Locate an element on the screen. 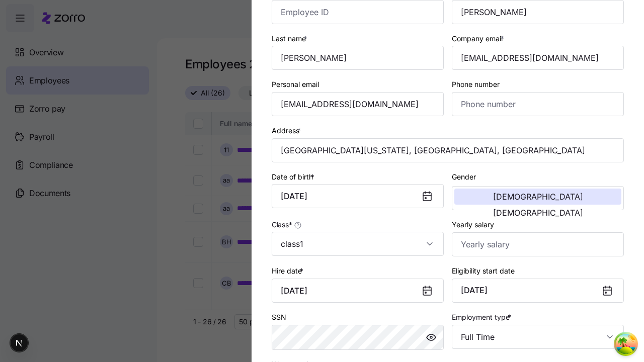  input: Phone number is located at coordinates (538, 104).